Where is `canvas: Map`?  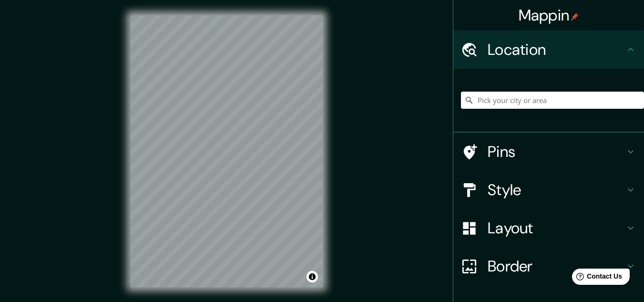
canvas: Map is located at coordinates (226, 152).